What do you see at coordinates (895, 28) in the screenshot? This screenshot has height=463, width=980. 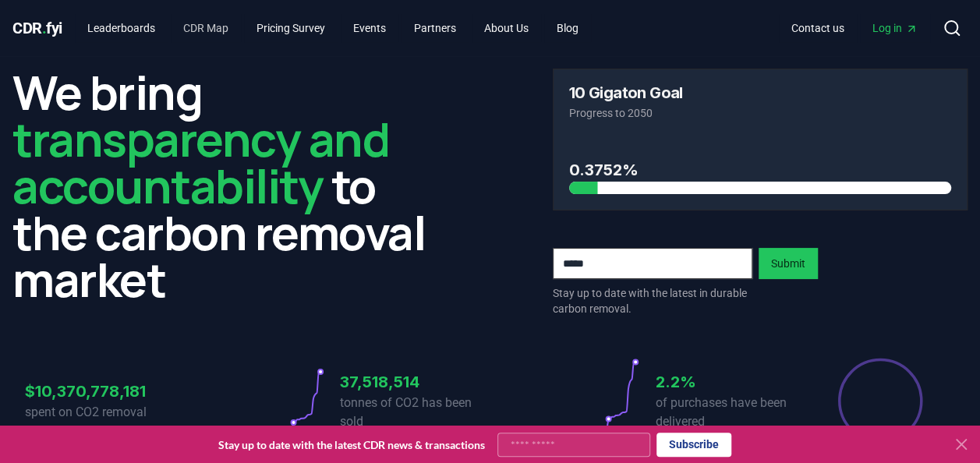 I see `span: Log in` at bounding box center [895, 28].